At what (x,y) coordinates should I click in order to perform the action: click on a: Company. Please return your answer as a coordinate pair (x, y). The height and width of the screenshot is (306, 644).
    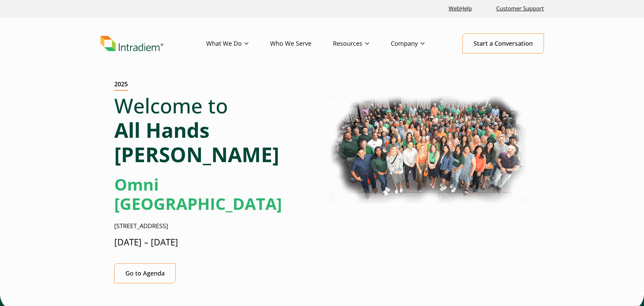
    Looking at the image, I should click on (418, 44).